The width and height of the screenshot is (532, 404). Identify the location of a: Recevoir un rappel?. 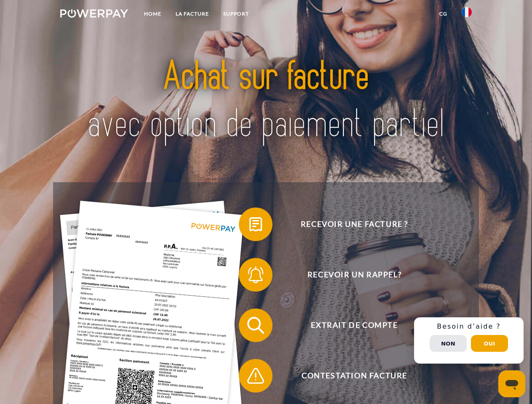
(348, 275).